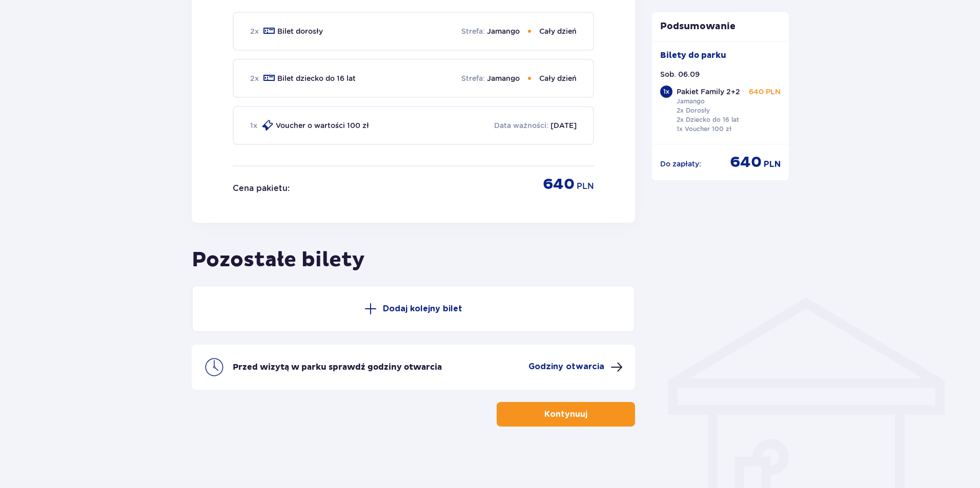  What do you see at coordinates (666, 92) in the screenshot?
I see `div: 1 x` at bounding box center [666, 92].